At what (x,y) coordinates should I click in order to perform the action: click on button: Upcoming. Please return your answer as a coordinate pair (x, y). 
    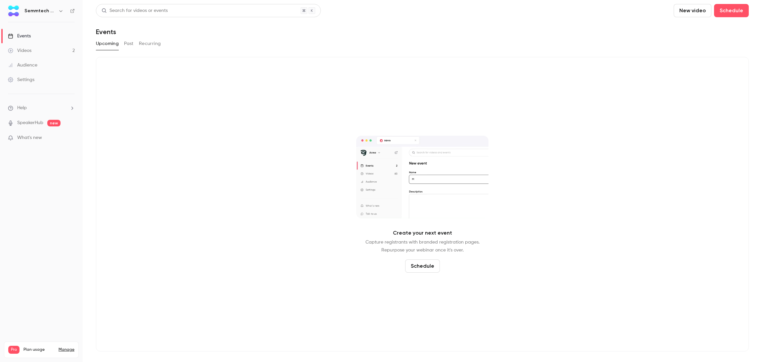
    Looking at the image, I should click on (107, 44).